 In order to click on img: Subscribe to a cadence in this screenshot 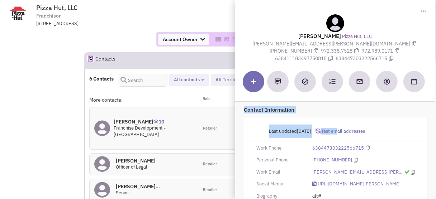, I will do `click(332, 82)`.